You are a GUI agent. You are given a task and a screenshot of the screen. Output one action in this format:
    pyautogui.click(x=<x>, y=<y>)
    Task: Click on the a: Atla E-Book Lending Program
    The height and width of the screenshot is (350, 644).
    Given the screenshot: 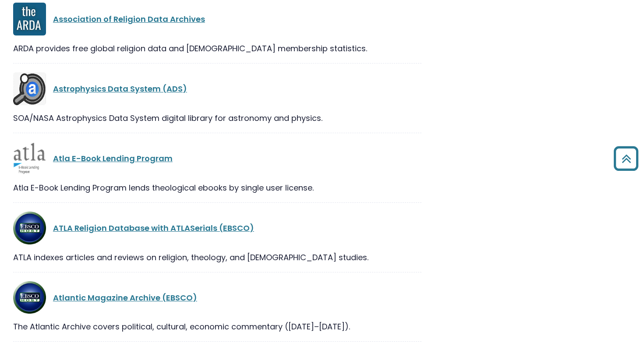 What is the action you would take?
    pyautogui.click(x=113, y=158)
    